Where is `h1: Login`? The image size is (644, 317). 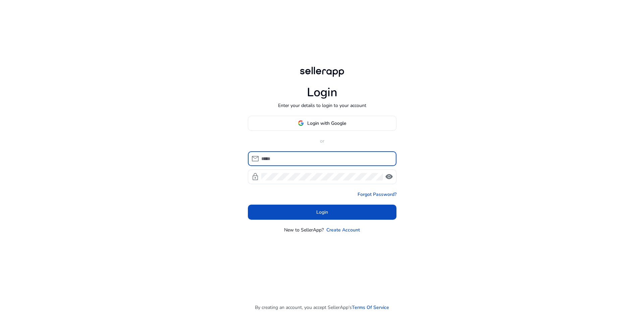
h1: Login is located at coordinates (322, 92).